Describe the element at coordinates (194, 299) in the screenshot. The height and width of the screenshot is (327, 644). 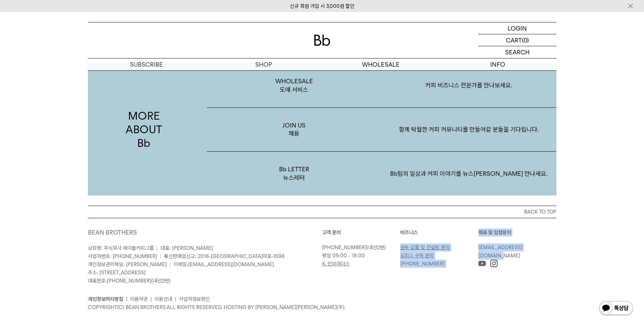
I see `a: 사업자정보확인` at that location.